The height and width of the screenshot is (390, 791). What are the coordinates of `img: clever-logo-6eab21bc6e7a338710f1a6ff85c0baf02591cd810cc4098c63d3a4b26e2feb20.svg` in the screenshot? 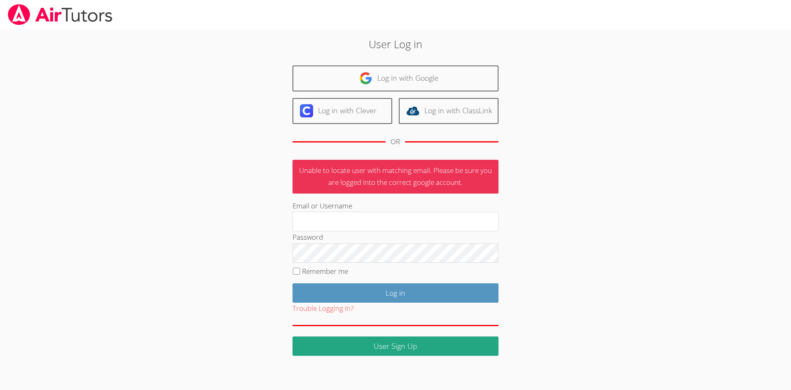 It's located at (306, 111).